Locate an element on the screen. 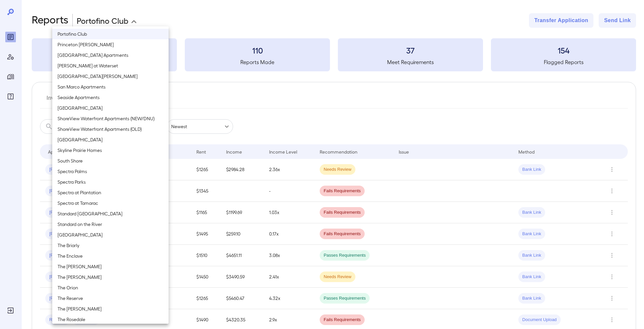  li: Spectra Palms is located at coordinates (110, 171).